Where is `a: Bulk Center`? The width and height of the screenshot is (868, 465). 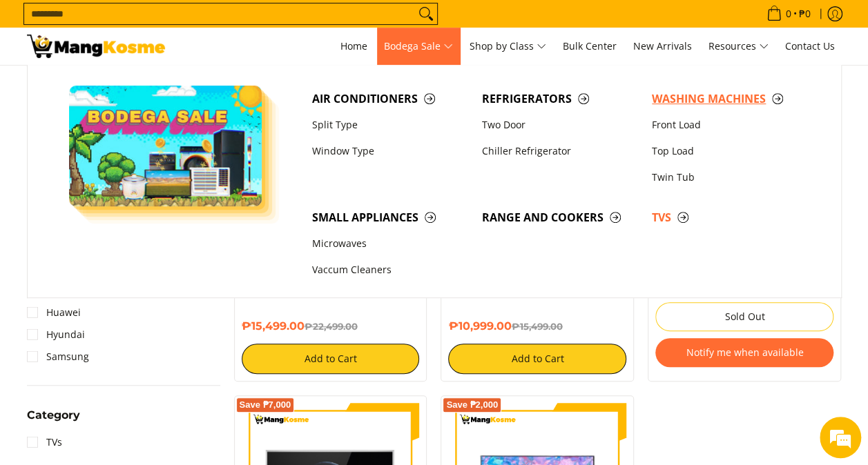 a: Bulk Center is located at coordinates (590, 46).